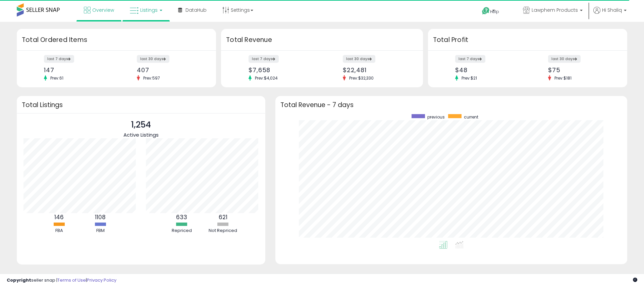  I want to click on span: Active Listings, so click(141, 135).